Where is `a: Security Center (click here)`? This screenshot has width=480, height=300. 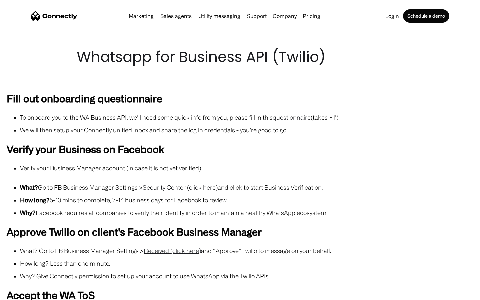
a: Security Center (click here) is located at coordinates (180, 187).